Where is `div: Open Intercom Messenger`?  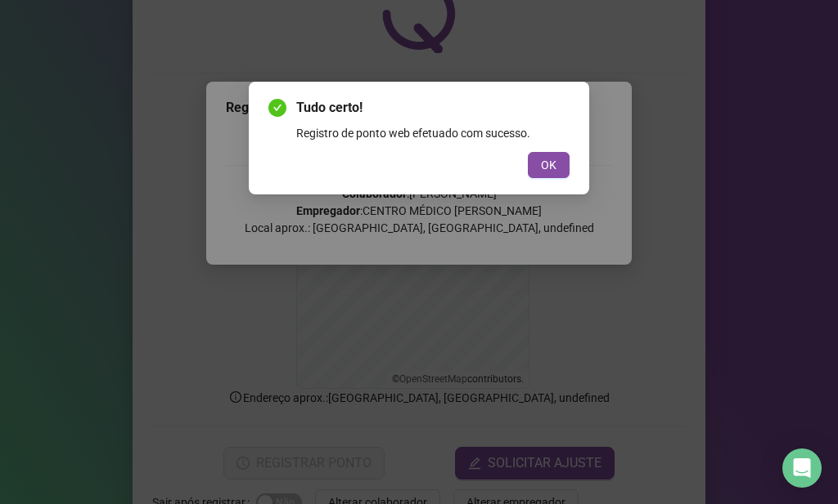
div: Open Intercom Messenger is located at coordinates (802, 469).